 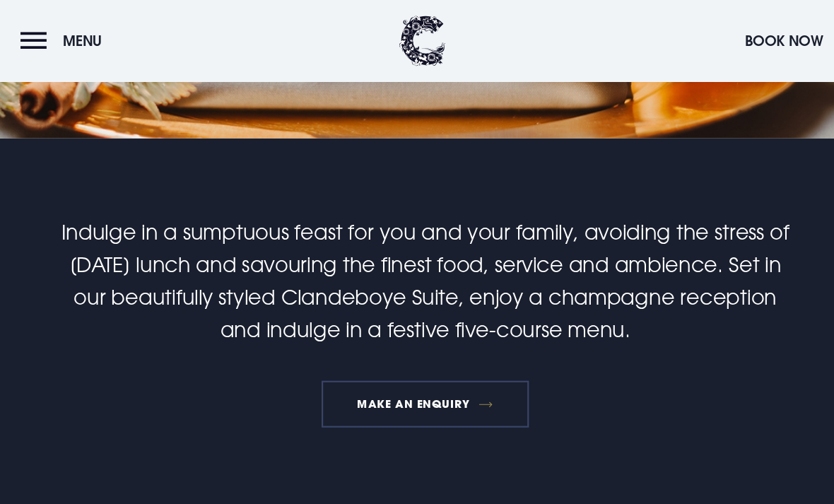 What do you see at coordinates (90, 37) in the screenshot?
I see `button: Menu` at bounding box center [90, 37].